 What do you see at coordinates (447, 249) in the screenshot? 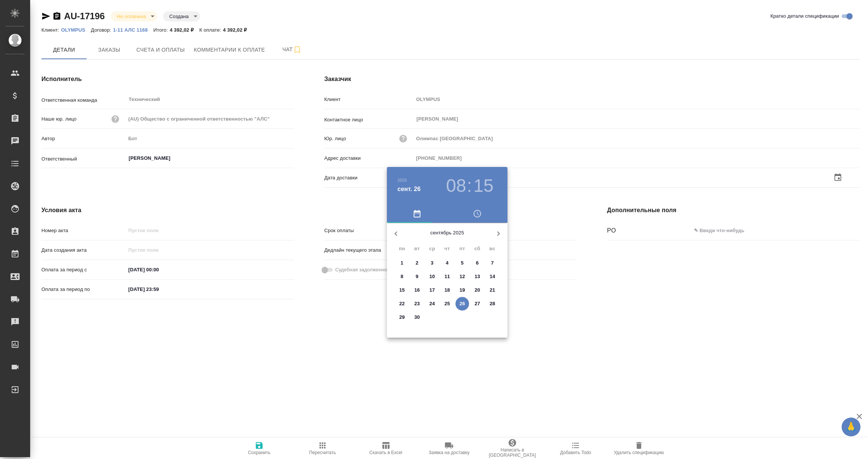
I see `span: чт` at bounding box center [447, 249].